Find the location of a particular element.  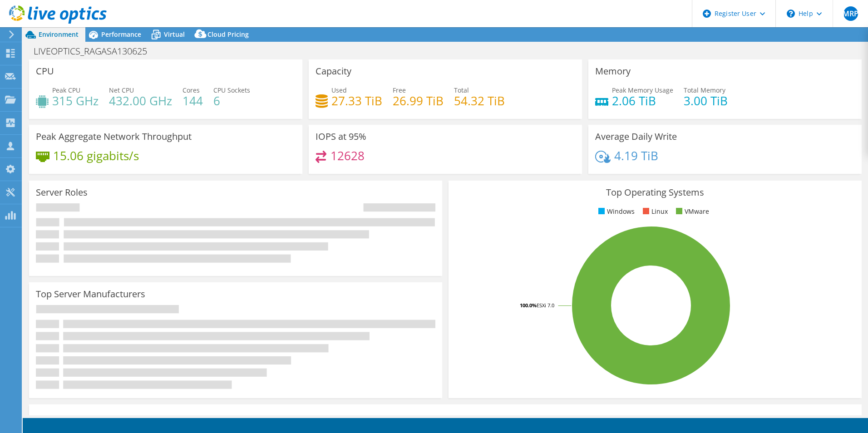

h3: Top Server Manufacturers is located at coordinates (91, 295).